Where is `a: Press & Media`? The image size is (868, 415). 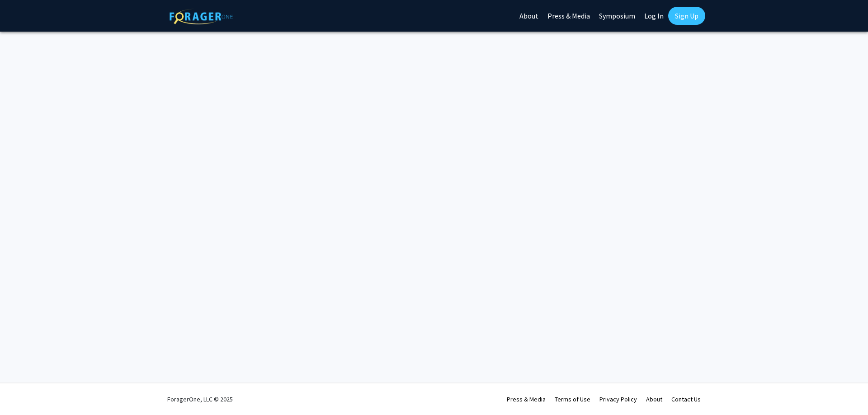 a: Press & Media is located at coordinates (526, 399).